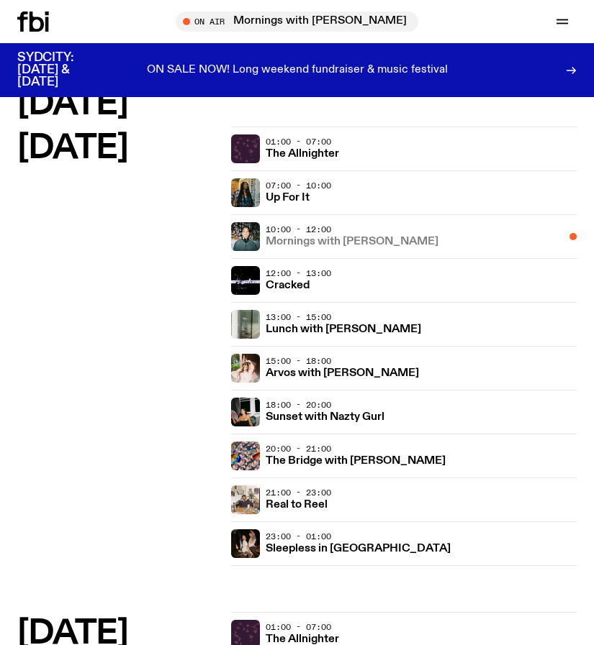 The height and width of the screenshot is (645, 594). Describe the element at coordinates (245, 281) in the screenshot. I see `img: Logo for Podcast Cracked. Black background, with white writing, with glass smashing graphics` at that location.